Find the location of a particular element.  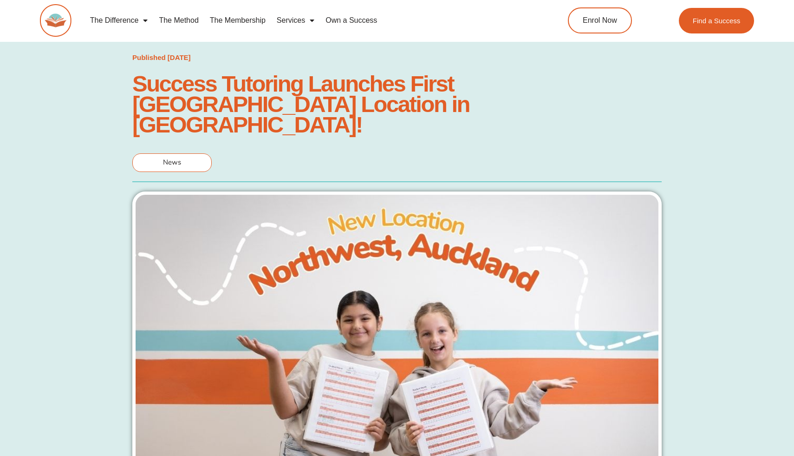

a: Enrol Now is located at coordinates (600, 20).